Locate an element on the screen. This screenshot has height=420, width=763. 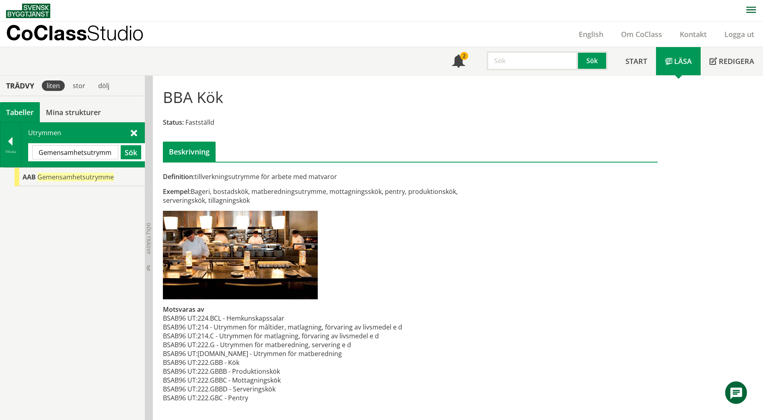
div: Gå till informationssidan för CoClass Studio is located at coordinates (80, 177).